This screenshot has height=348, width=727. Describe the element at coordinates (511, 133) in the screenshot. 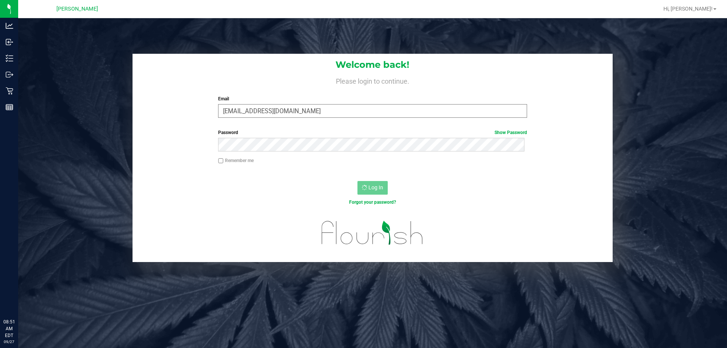

I see `a: Show Password` at that location.